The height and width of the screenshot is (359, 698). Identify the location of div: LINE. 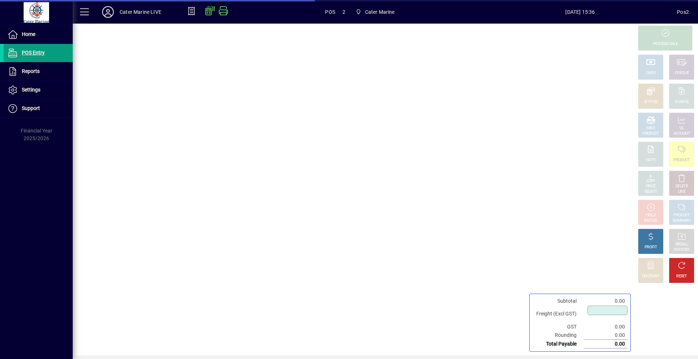
(681, 192).